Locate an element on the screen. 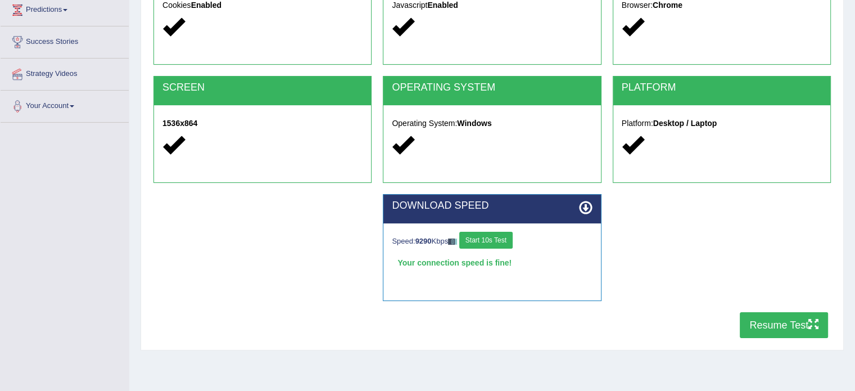 The image size is (855, 391). strong: Desktop / Laptop is located at coordinates (686, 123).